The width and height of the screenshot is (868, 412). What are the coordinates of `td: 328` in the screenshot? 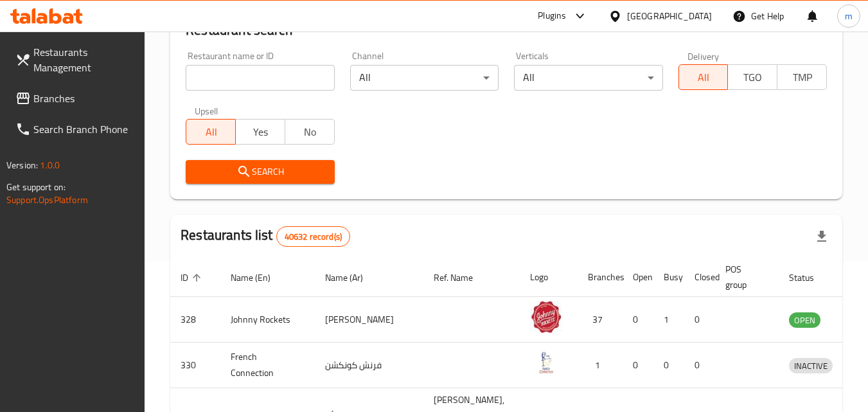 It's located at (196, 319).